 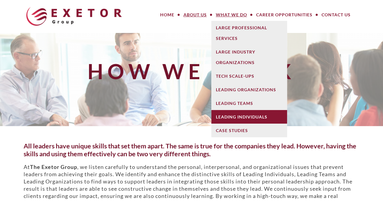 What do you see at coordinates (249, 90) in the screenshot?
I see `a: Leading Organizations` at bounding box center [249, 90].